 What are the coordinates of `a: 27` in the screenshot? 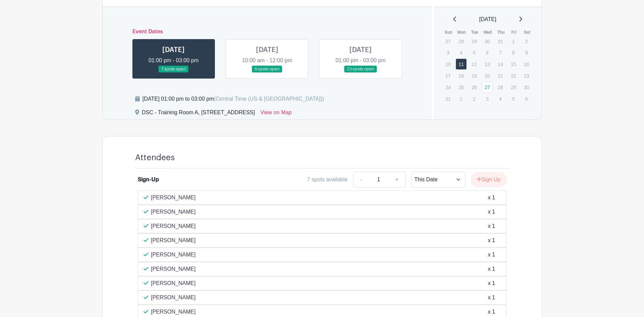 It's located at (488, 87).